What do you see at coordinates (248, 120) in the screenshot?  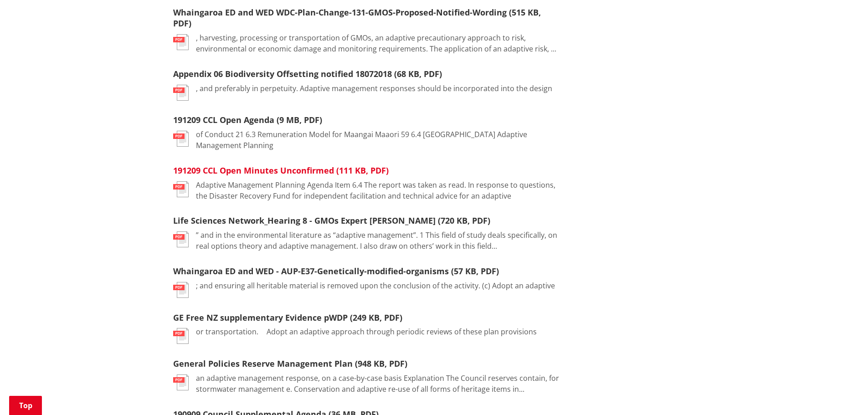 I see `a: 191209 CCL Open Agenda (9 MB, PDF)` at bounding box center [248, 120].